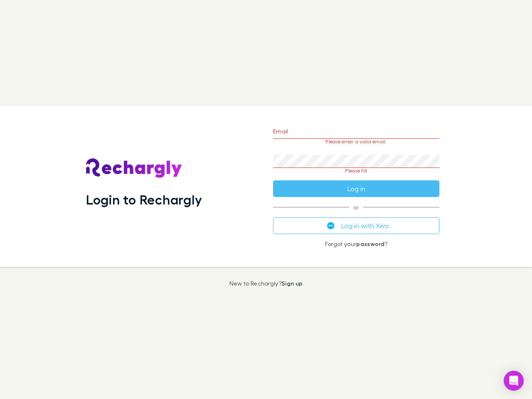  Describe the element at coordinates (356, 207) in the screenshot. I see `span: or` at that location.